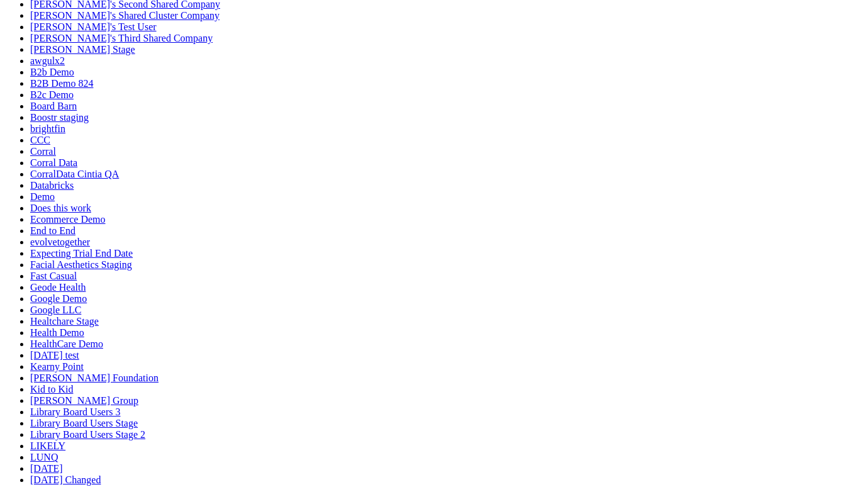  Describe the element at coordinates (81, 253) in the screenshot. I see `a: Expecting Trial End Date` at that location.